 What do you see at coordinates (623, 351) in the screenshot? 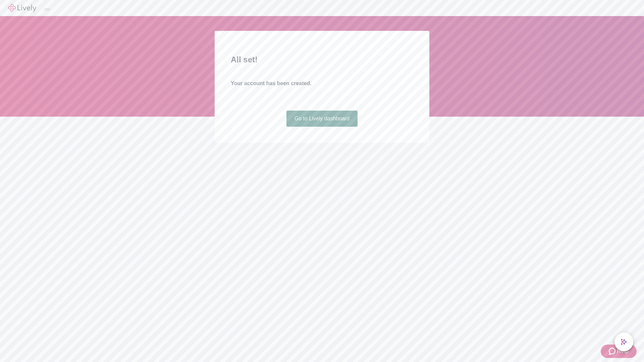
I see `span: Help` at bounding box center [623, 351].